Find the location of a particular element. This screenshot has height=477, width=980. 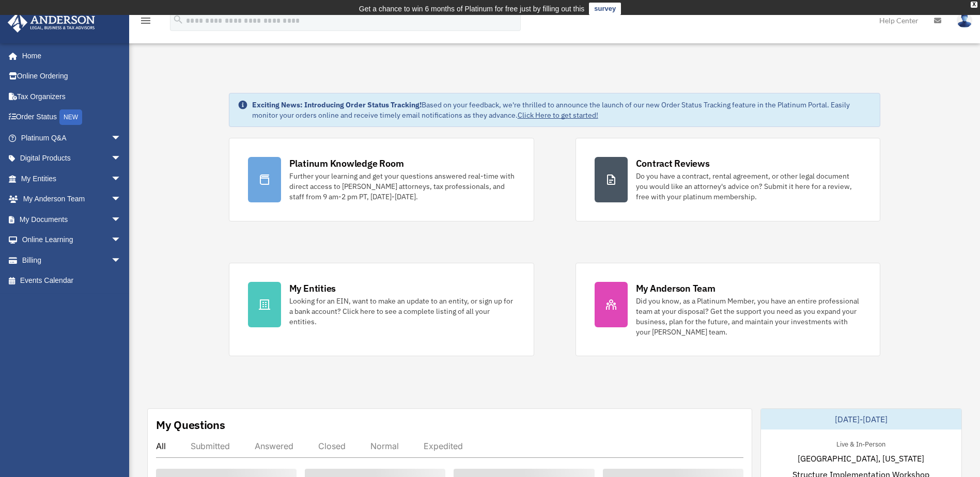

a: Contract Reviews Do you have a contract, rental agreement, or other legal document you would like... is located at coordinates (728, 180).